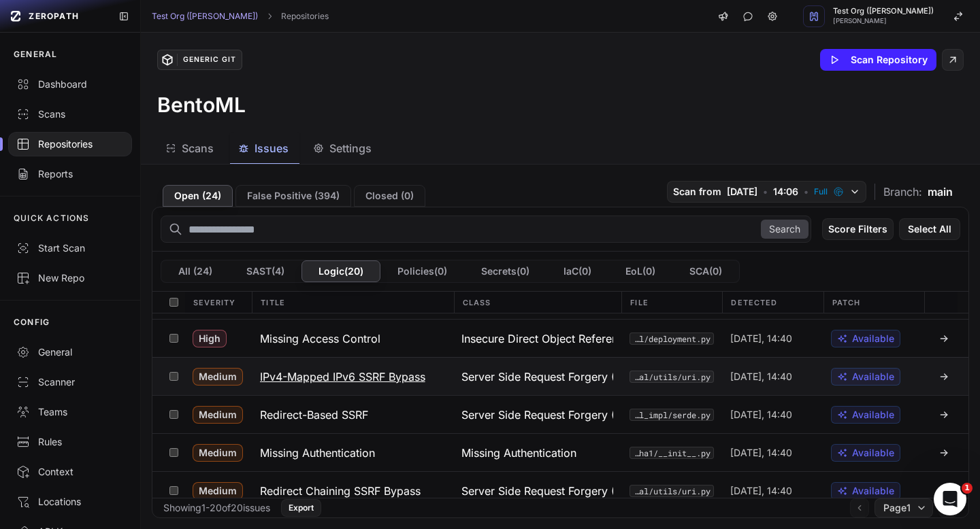 This screenshot has height=529, width=980. I want to click on button: IaC(0), so click(577, 272).